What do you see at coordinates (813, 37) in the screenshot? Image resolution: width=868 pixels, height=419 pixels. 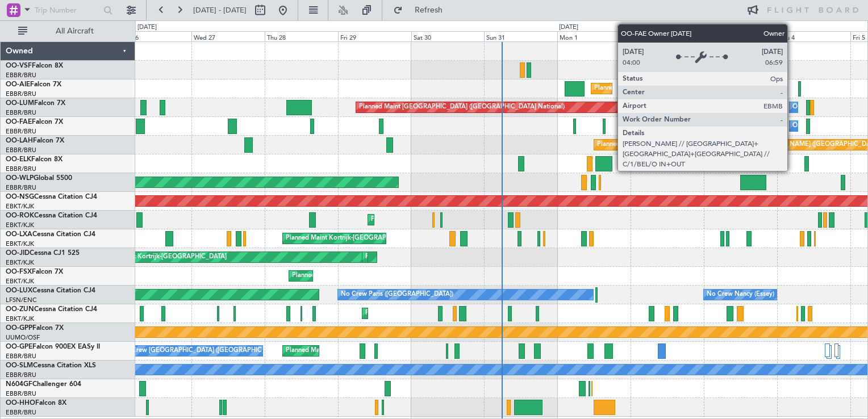 I see `div: Thu 4` at bounding box center [813, 37].